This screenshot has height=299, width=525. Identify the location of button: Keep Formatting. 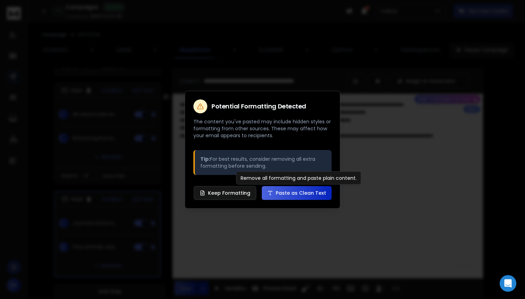
(225, 193).